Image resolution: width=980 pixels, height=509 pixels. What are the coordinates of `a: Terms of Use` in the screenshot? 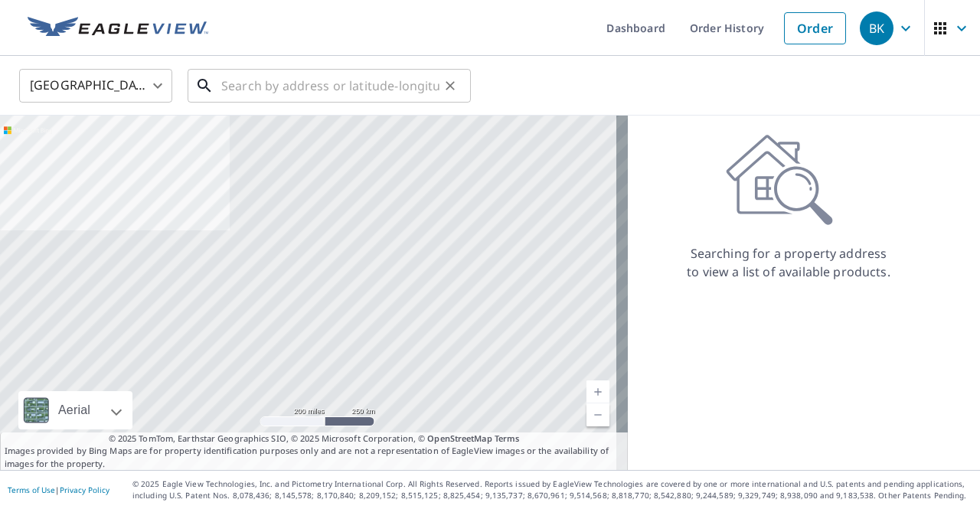 It's located at (31, 489).